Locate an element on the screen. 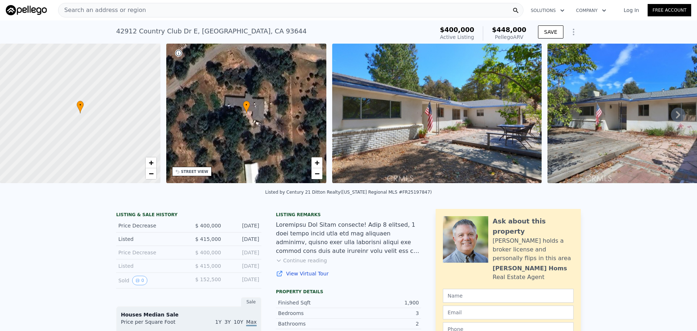 Image resolution: width=697 pixels, height=331 pixels. div: Pellego ARV is located at coordinates (509, 37).